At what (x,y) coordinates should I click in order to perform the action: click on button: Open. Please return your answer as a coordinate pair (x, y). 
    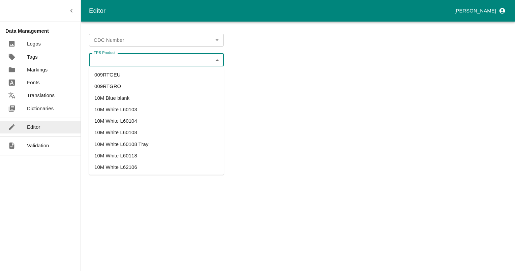
    Looking at the image, I should click on (217, 40).